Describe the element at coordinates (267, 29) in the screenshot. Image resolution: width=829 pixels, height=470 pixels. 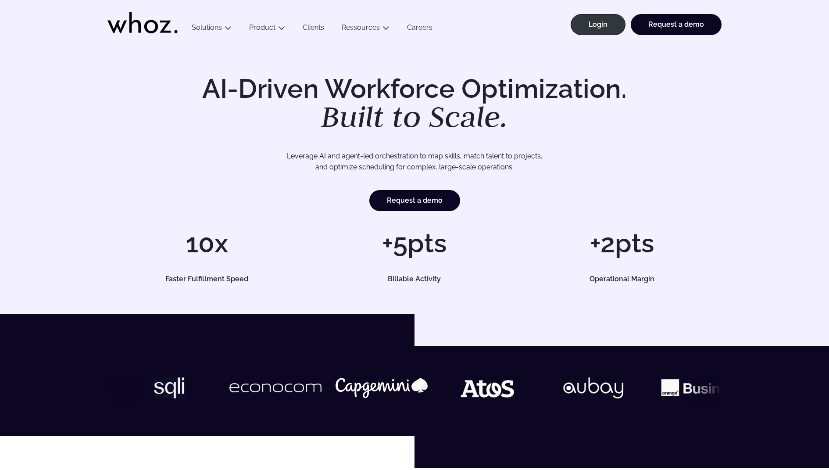
I see `button: Product` at that location.